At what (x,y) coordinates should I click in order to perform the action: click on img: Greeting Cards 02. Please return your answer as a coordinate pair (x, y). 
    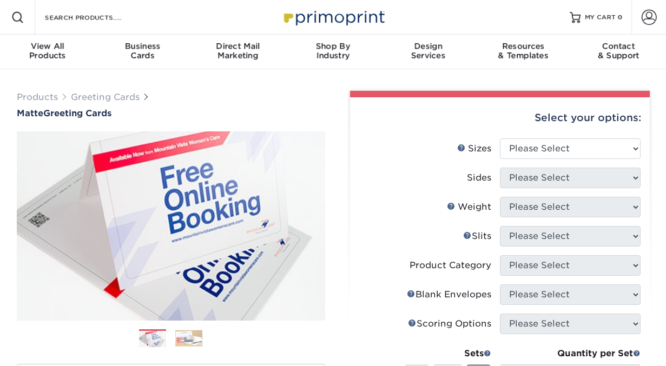
    Looking at the image, I should click on (189, 338).